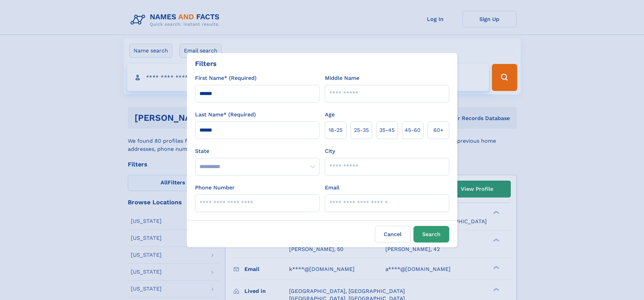 This screenshot has width=644, height=300. What do you see at coordinates (330, 151) in the screenshot?
I see `label: City` at bounding box center [330, 151].